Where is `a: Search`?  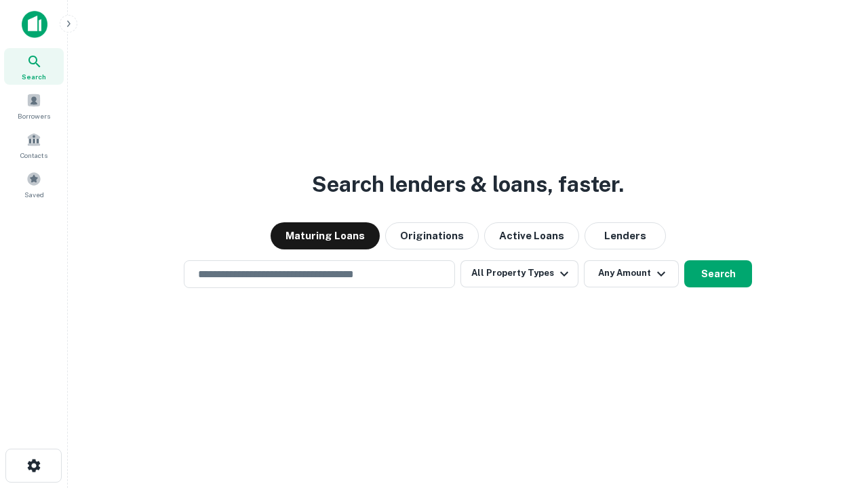 a: Search is located at coordinates (34, 67).